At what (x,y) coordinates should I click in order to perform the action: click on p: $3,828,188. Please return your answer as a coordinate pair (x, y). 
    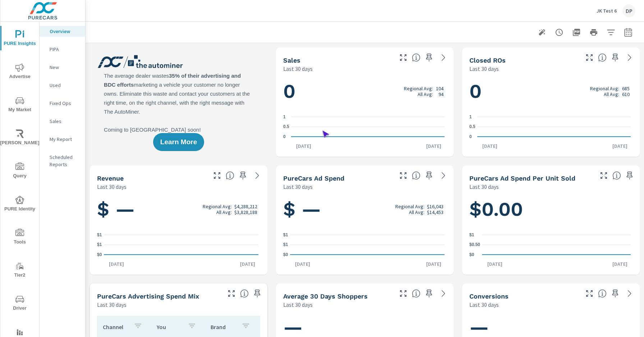
    Looking at the image, I should click on (246, 212).